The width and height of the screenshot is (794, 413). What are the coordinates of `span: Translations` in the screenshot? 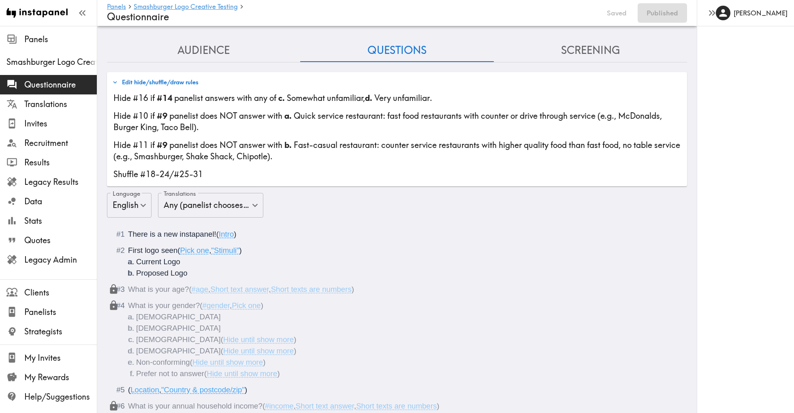 It's located at (60, 104).